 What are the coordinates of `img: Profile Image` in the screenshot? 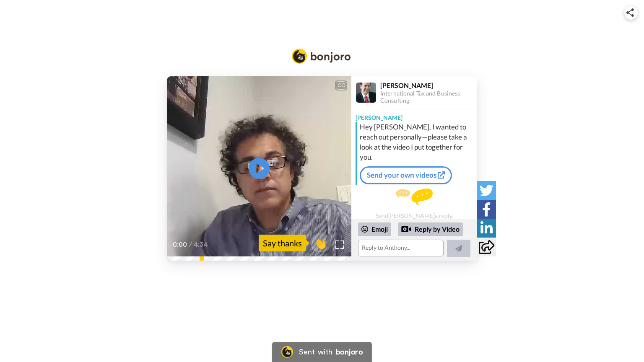 It's located at (366, 93).